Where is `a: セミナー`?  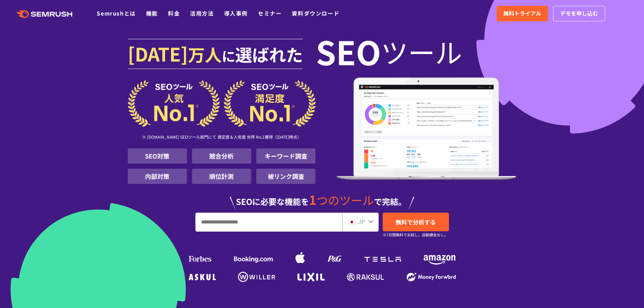 a: セミナー is located at coordinates (270, 13).